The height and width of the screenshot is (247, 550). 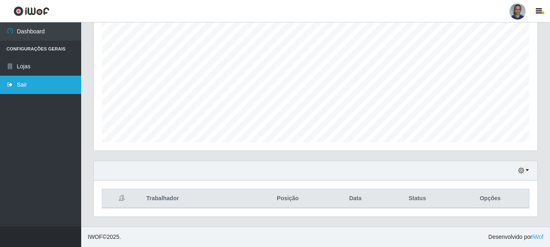 I want to click on th: Data, so click(x=355, y=198).